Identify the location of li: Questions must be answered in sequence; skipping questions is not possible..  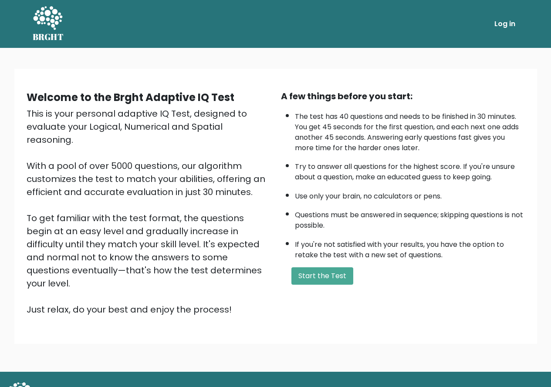
(410, 218).